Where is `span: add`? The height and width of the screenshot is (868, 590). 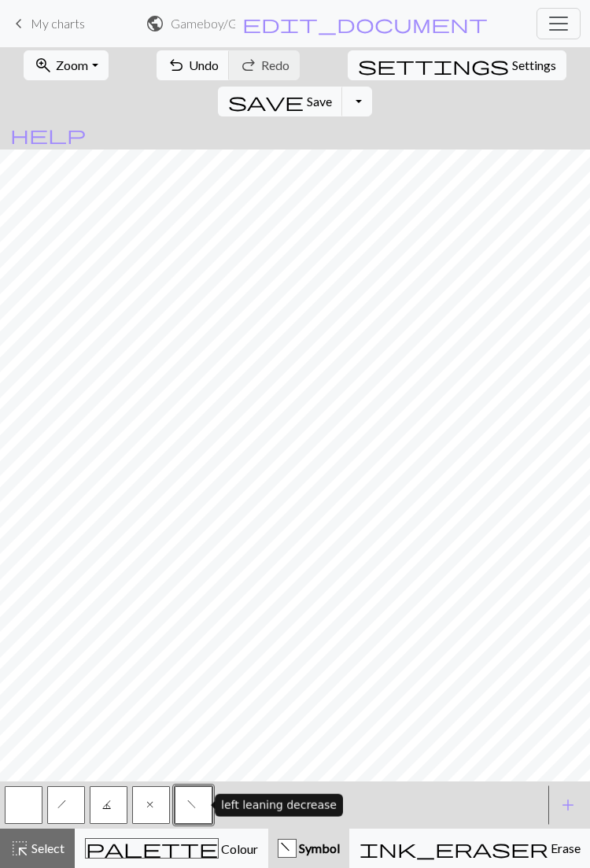
span: add is located at coordinates (568, 805).